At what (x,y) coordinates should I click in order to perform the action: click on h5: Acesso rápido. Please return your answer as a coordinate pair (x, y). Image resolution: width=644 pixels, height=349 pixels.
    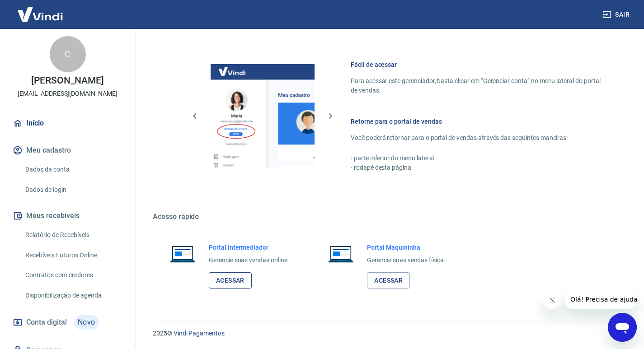
    Looking at the image, I should click on (387, 217).